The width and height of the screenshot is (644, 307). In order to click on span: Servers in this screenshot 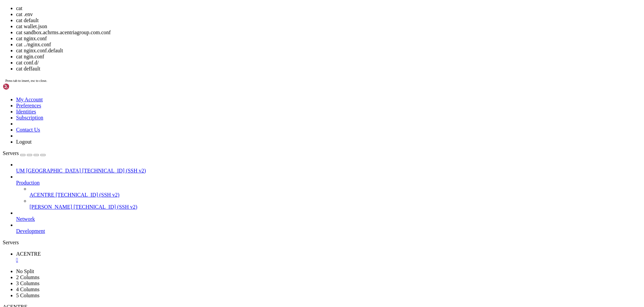, I will do `click(11, 153)`.